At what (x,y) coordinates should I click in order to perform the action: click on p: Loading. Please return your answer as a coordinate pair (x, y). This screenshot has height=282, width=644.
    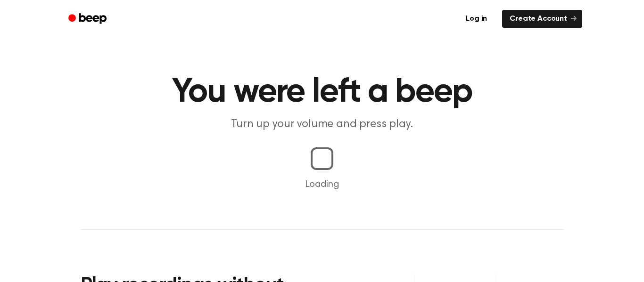
    Looking at the image, I should click on (322, 185).